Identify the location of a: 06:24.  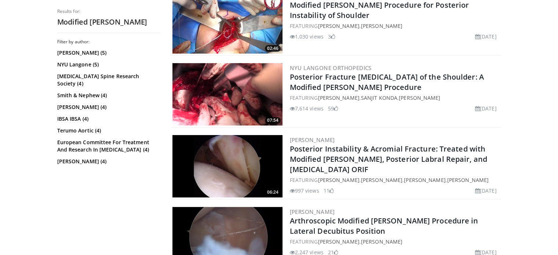
(228, 166).